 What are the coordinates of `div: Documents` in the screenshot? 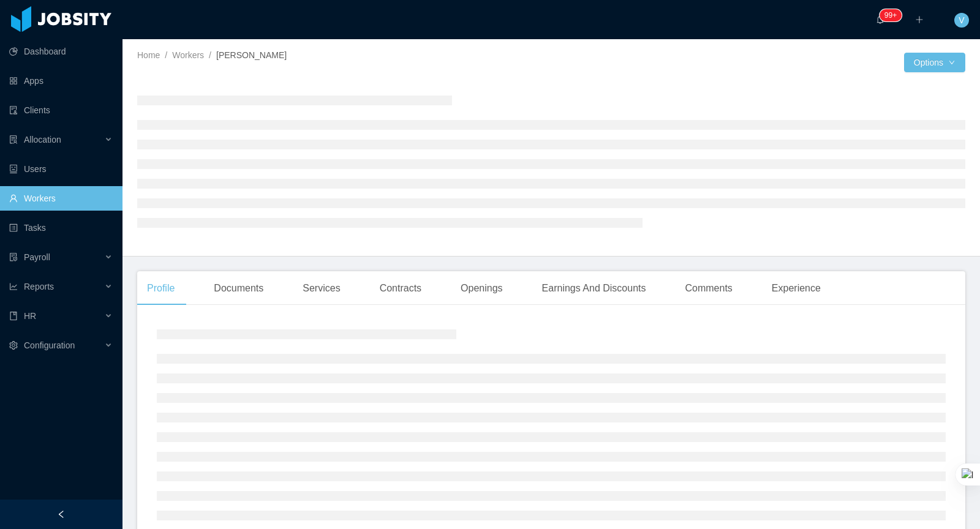 It's located at (239, 289).